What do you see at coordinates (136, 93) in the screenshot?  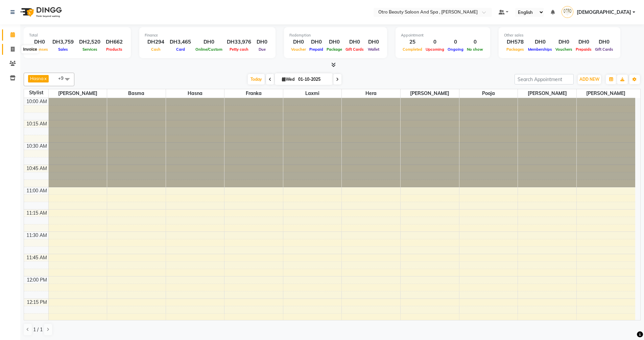 I see `span: Basma` at bounding box center [136, 93].